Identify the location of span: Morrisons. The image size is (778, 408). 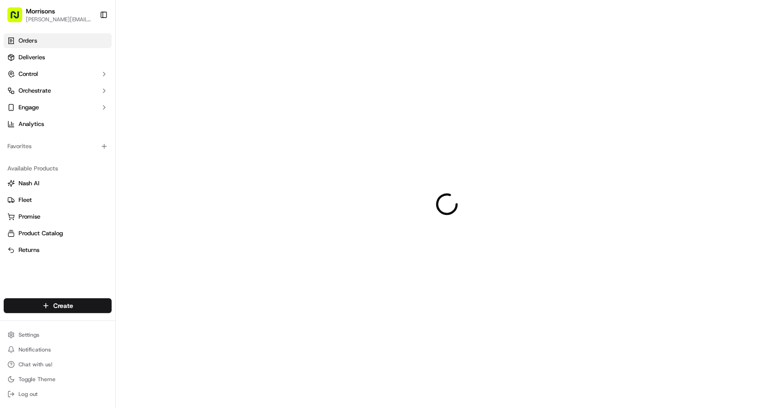
(40, 11).